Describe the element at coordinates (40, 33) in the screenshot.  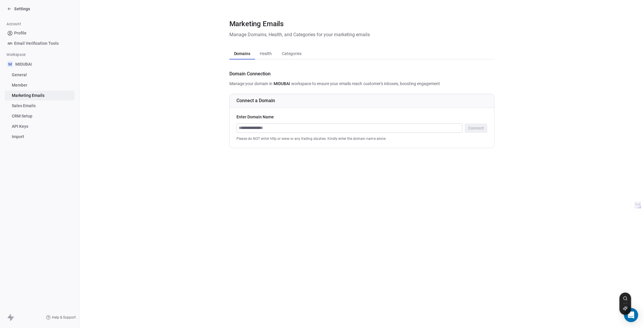
I see `a: Profile` at that location.